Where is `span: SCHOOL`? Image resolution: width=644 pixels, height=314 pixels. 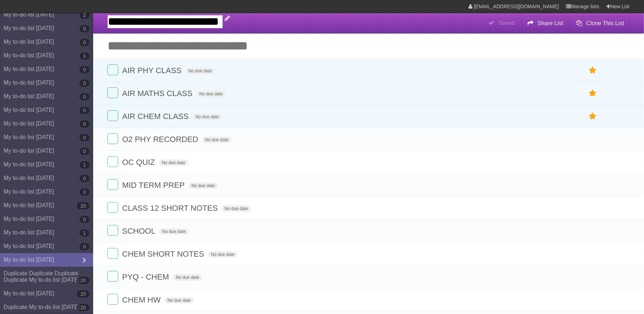
span: SCHOOL is located at coordinates (140, 231).